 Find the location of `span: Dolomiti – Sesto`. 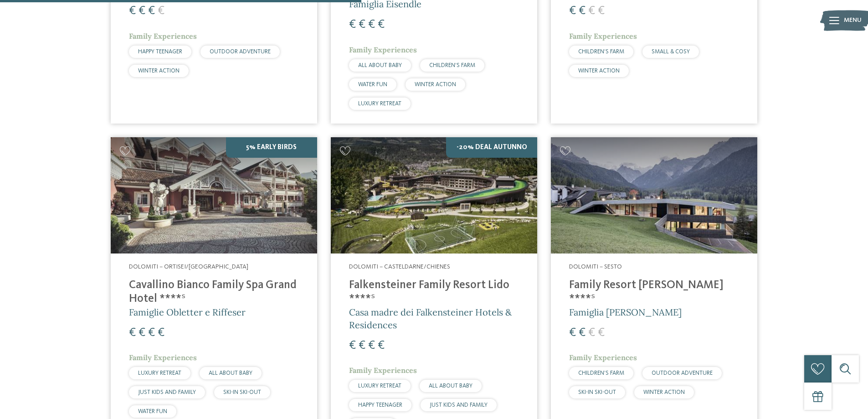

span: Dolomiti – Sesto is located at coordinates (595, 266).